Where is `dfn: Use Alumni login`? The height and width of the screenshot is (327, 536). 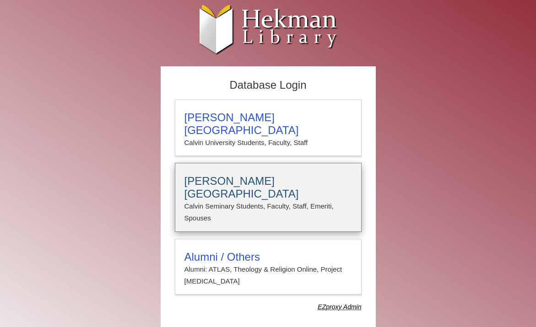
dfn: Use Alumni login is located at coordinates (339, 307).